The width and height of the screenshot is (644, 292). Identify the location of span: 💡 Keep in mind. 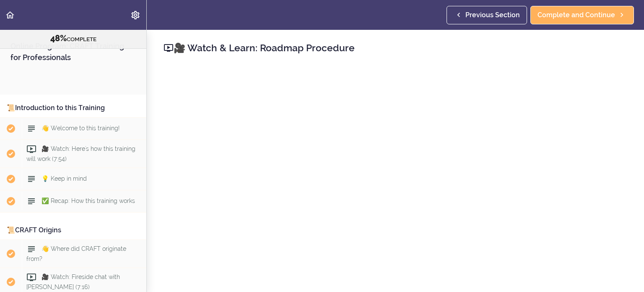
(64, 179).